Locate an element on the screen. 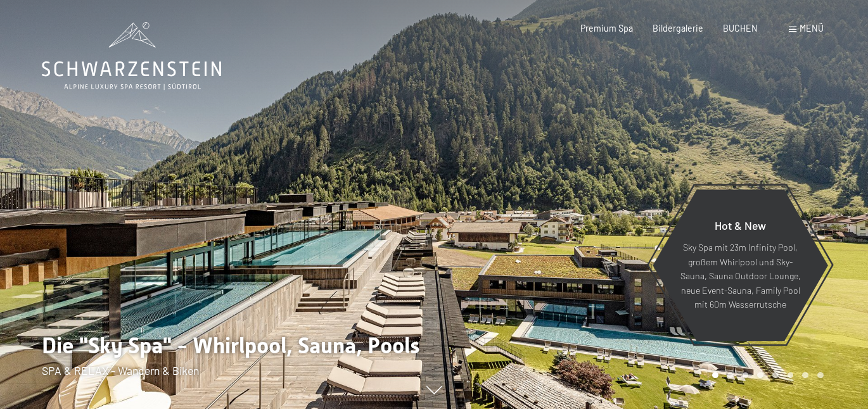 The height and width of the screenshot is (409, 868). div: Carousel Page 6 is located at coordinates (790, 376).